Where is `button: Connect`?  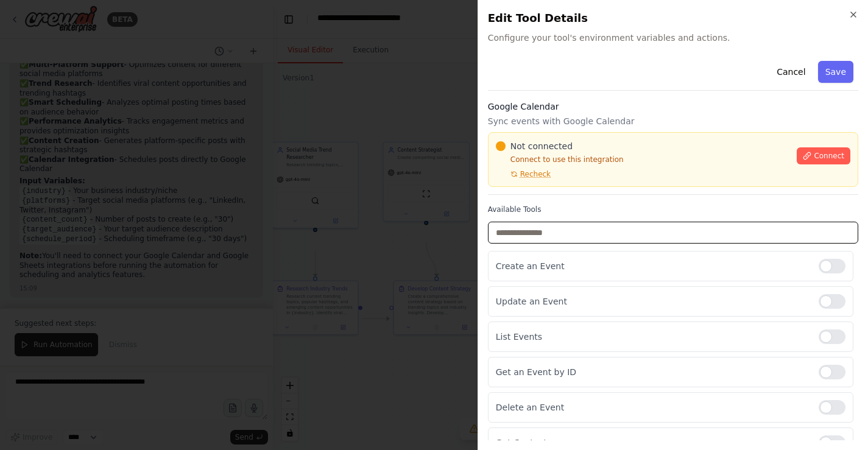 button: Connect is located at coordinates (824, 156).